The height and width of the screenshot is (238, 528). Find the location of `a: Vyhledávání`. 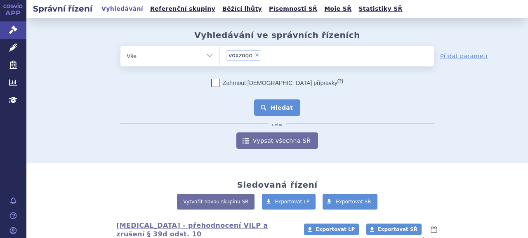

a: Vyhledávání is located at coordinates (122, 9).